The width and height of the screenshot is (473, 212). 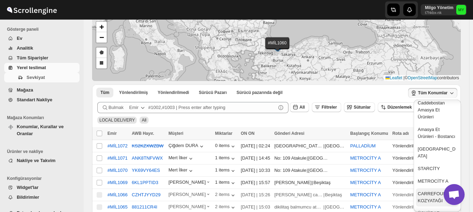 What do you see at coordinates (101, 63) in the screenshot?
I see `a: Draw a rectangle` at bounding box center [101, 63].